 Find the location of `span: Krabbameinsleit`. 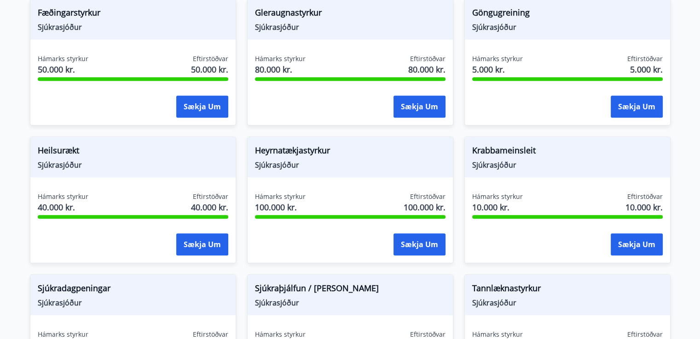

span: Krabbameinsleit is located at coordinates (567, 152).